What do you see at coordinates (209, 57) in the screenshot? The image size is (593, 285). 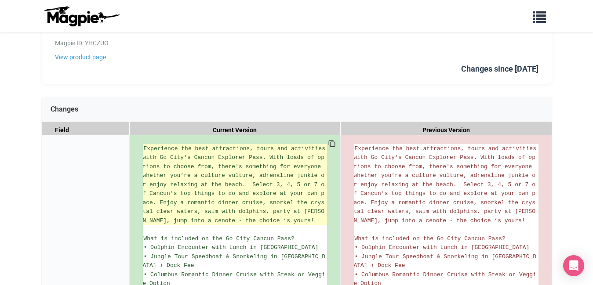 I see `a: View product page` at bounding box center [209, 57].